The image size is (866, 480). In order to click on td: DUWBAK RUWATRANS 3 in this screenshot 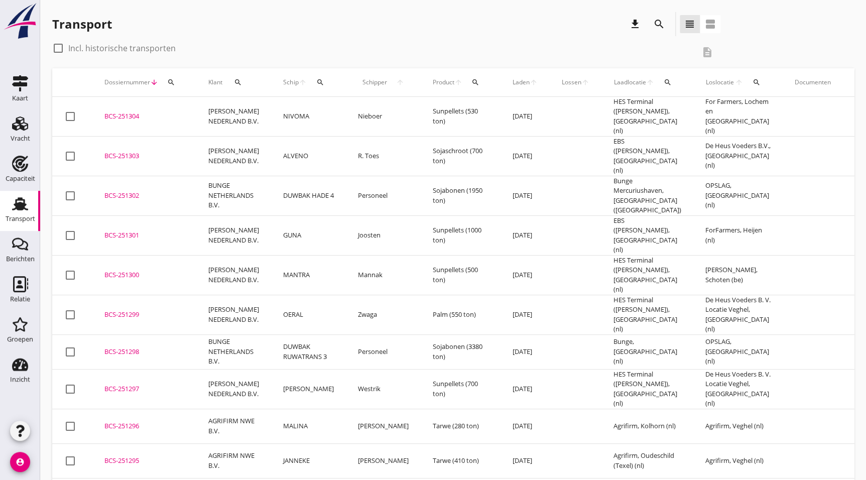, I will do `click(308, 351)`.